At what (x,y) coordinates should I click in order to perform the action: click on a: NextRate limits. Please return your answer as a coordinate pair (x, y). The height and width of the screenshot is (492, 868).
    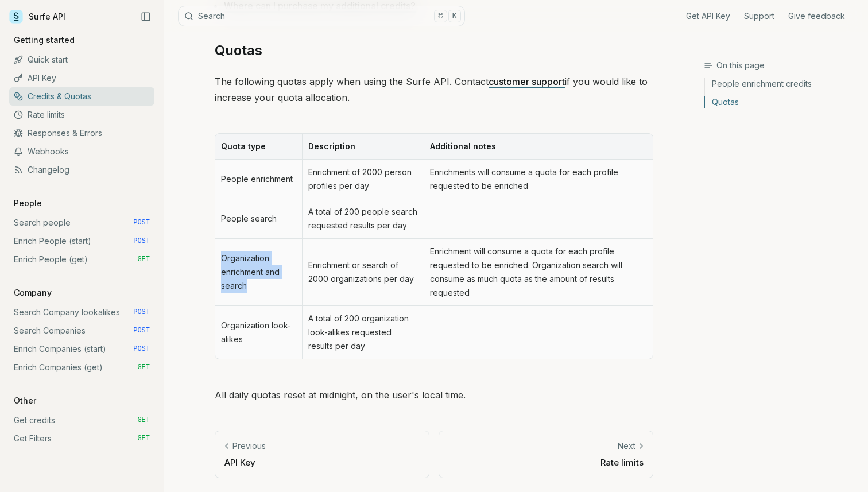
    Looking at the image, I should click on (546, 454).